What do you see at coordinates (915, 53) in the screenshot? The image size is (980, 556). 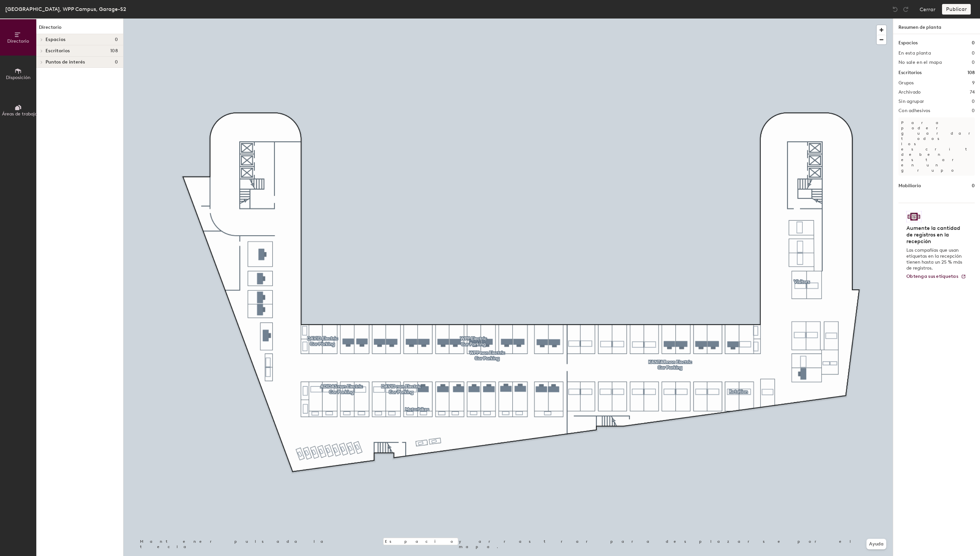 I see `h2: En esta planta` at bounding box center [915, 53].